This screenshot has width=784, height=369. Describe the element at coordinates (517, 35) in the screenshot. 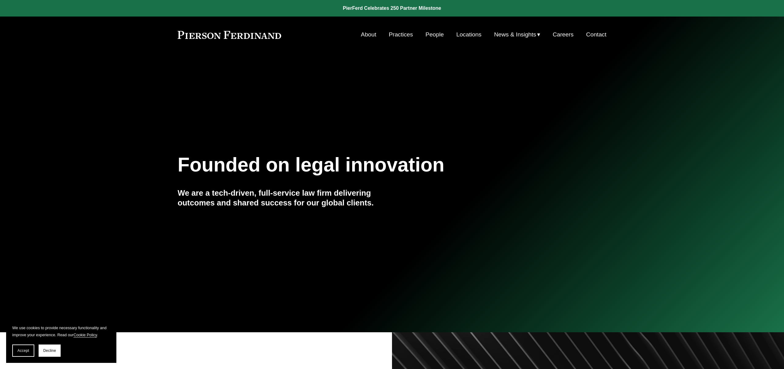

I see `a: folder dropdown` at that location.